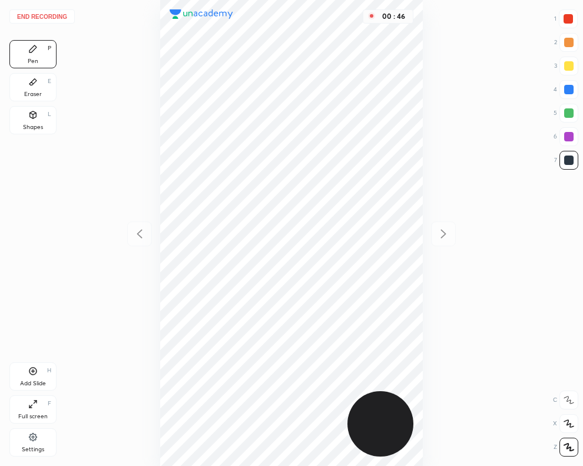 The width and height of the screenshot is (583, 466). What do you see at coordinates (33, 127) in the screenshot?
I see `div: Shapes` at bounding box center [33, 127].